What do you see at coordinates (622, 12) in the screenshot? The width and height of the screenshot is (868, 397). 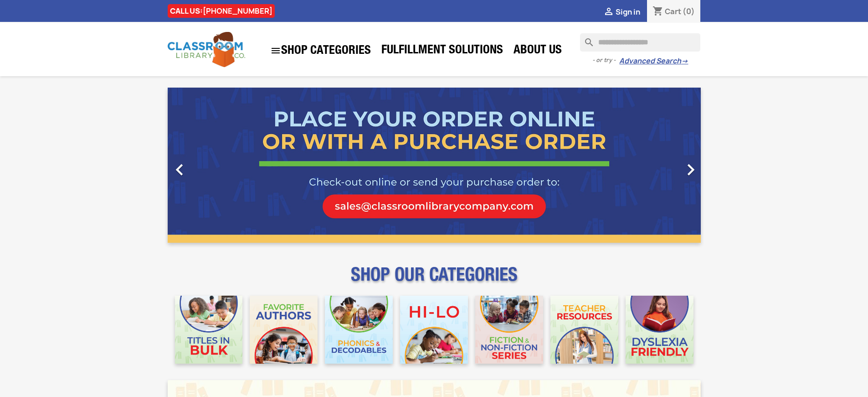 I see `a:  Sign in` at bounding box center [622, 12].